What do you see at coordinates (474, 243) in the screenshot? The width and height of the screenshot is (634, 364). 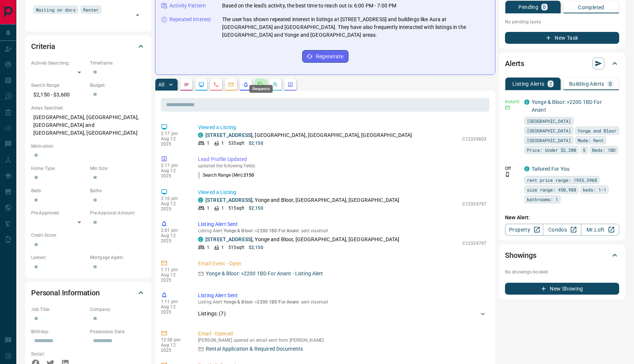 I see `p: C12339797` at bounding box center [474, 243].